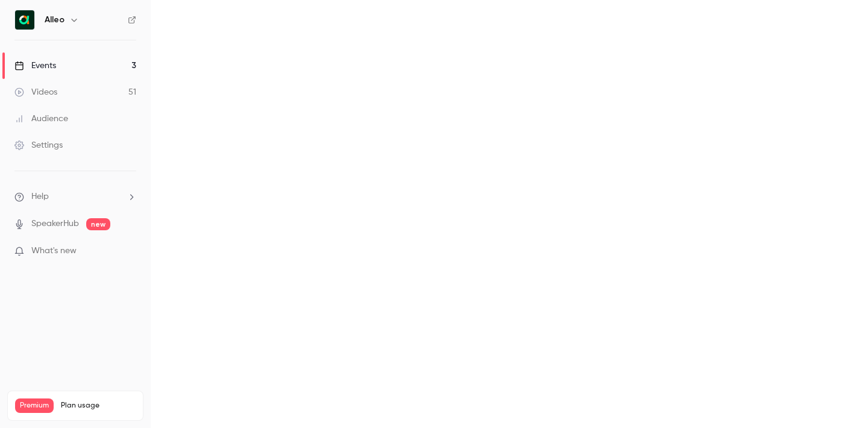 Image resolution: width=868 pixels, height=428 pixels. Describe the element at coordinates (54, 20) in the screenshot. I see `h6: Alleo` at that location.